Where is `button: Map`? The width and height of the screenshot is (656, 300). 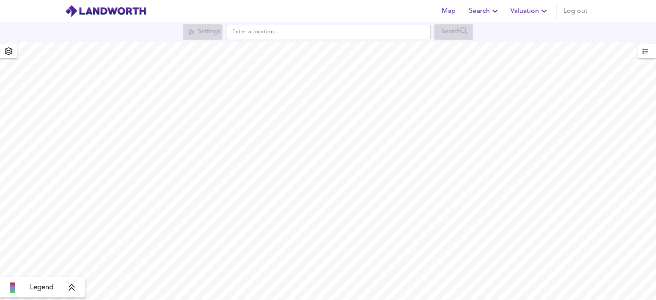
button: Map is located at coordinates (448, 11).